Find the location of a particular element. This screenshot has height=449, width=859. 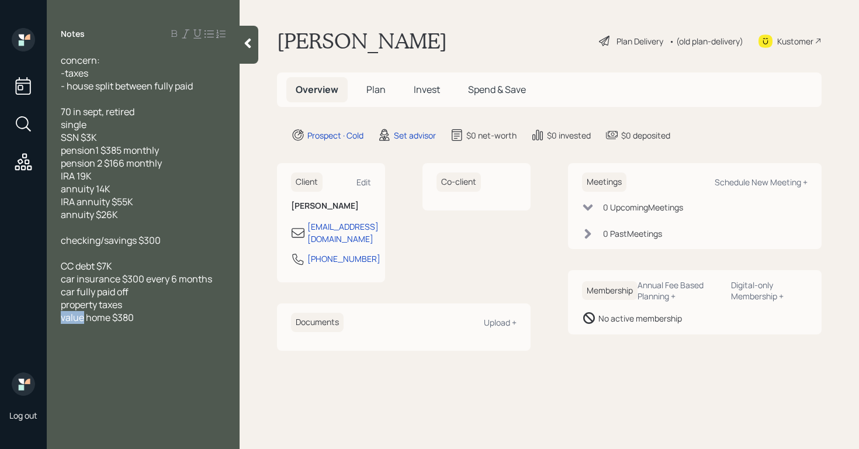

div: $0 deposited is located at coordinates (645, 135).